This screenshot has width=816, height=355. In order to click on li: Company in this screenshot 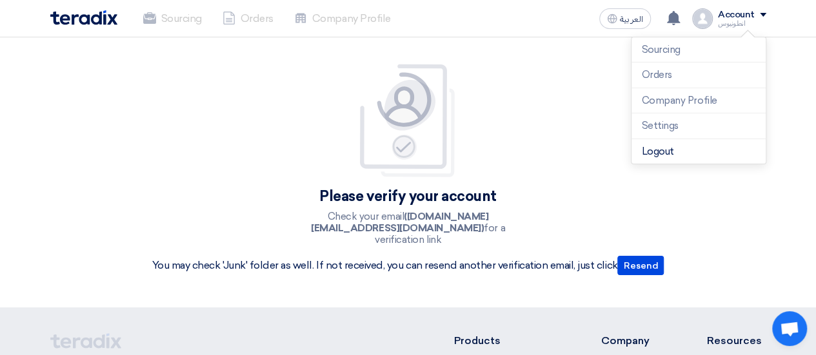, I will do `click(635, 341)`.